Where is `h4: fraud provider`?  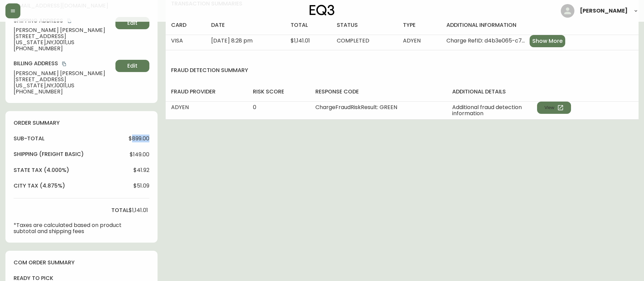 h4: fraud provider is located at coordinates (206, 92).